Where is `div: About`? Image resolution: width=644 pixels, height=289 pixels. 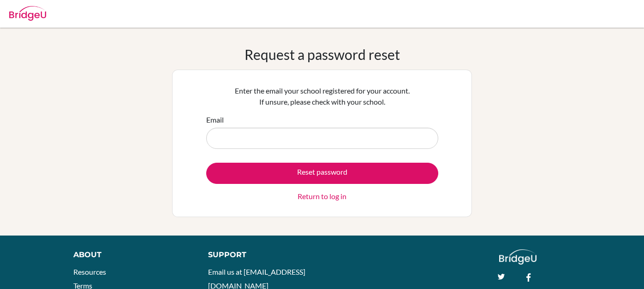
div: About is located at coordinates (130, 255).